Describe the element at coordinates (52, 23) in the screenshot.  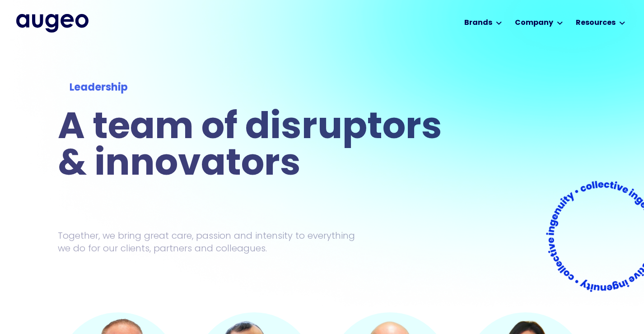
I see `img: Augeo's full logo in midnight blue.` at that location.